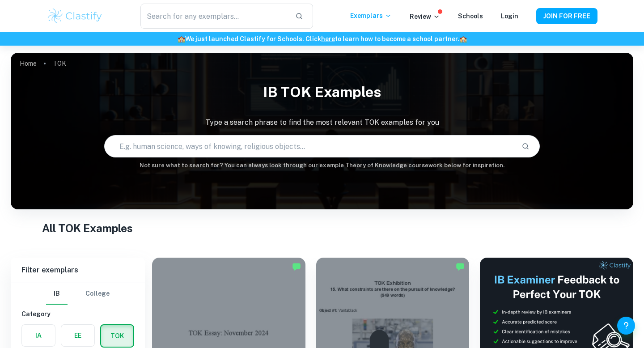 Image resolution: width=644 pixels, height=348 pixels. Describe the element at coordinates (525, 146) in the screenshot. I see `button: Search` at that location.